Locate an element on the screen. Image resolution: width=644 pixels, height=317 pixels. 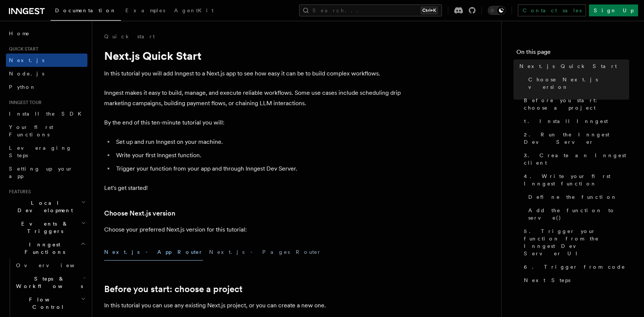
span: AgentKit is located at coordinates (194, 10).